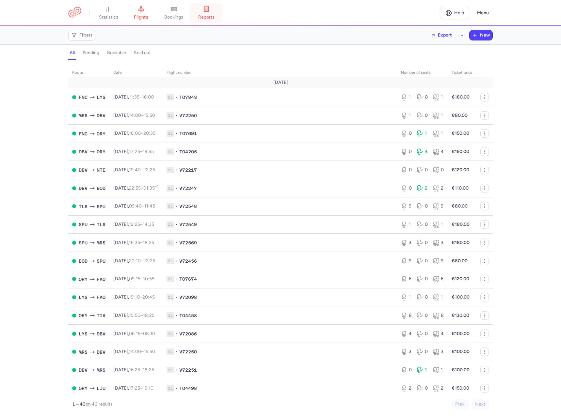 The height and width of the screenshot is (417, 561). Describe the element at coordinates (188, 133) in the screenshot. I see `span: TO7691` at that location.